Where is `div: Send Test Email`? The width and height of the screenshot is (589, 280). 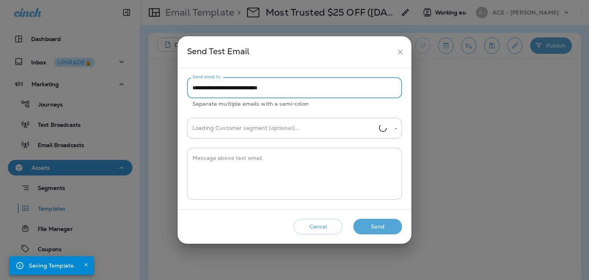
div: Send Test Email is located at coordinates (290, 52).